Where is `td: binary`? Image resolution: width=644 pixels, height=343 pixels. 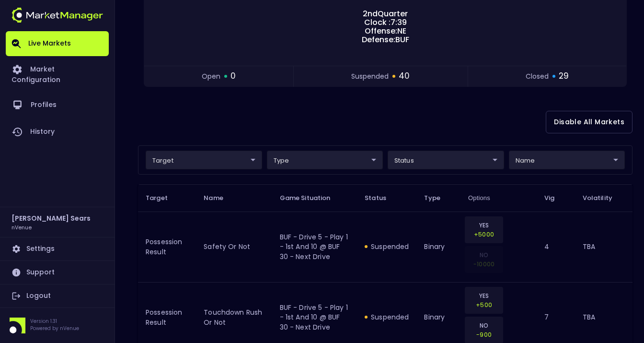
td: binary is located at coordinates (438, 246).